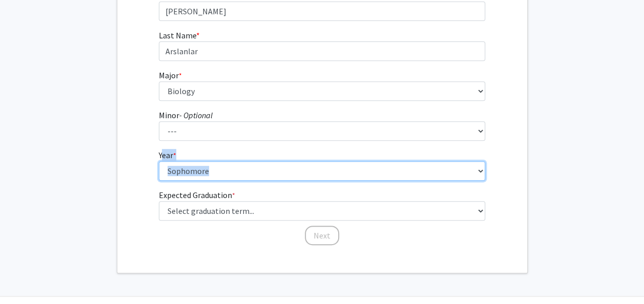  I want to click on label: Year, so click(167, 155).